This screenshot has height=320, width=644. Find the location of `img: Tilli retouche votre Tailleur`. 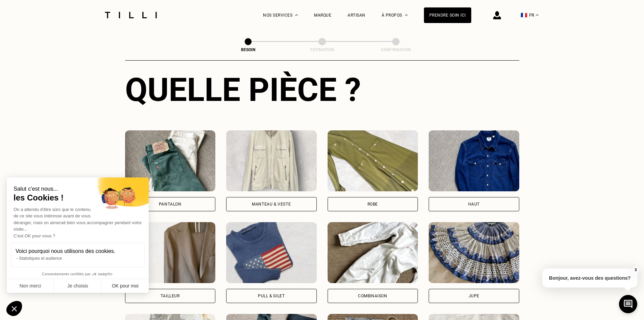

img: Tilli retouche votre Tailleur is located at coordinates (171, 253).